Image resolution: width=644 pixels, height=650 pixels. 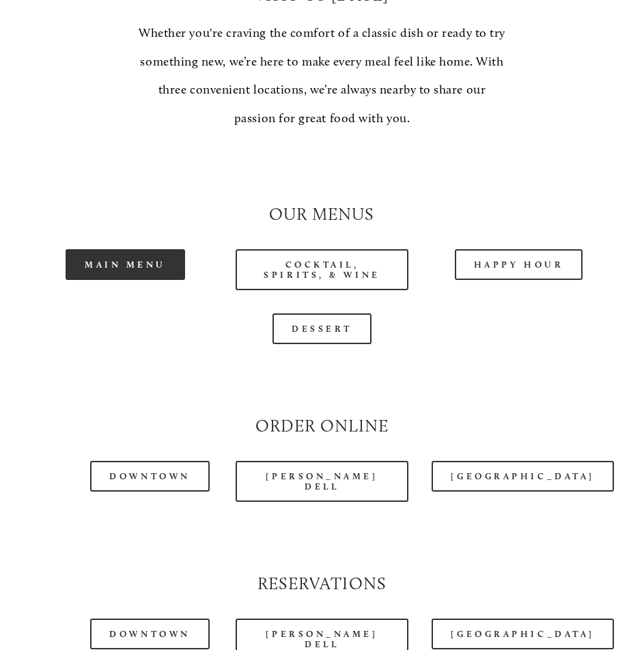 What do you see at coordinates (322, 270) in the screenshot?
I see `a: Cocktail, Spirits, & Wine` at bounding box center [322, 270].